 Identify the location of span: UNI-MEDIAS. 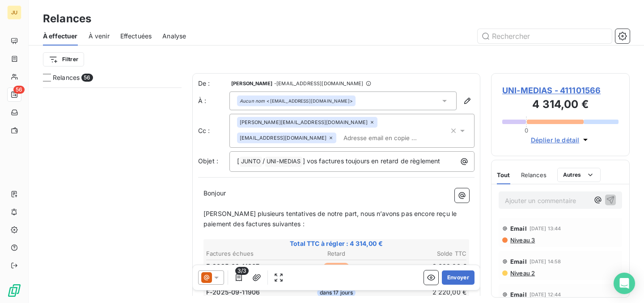
(284, 162).